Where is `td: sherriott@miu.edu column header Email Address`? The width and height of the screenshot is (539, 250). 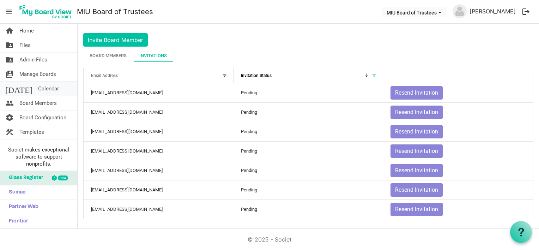 td: sherriott@miu.edu column header Email Address is located at coordinates (158, 131).